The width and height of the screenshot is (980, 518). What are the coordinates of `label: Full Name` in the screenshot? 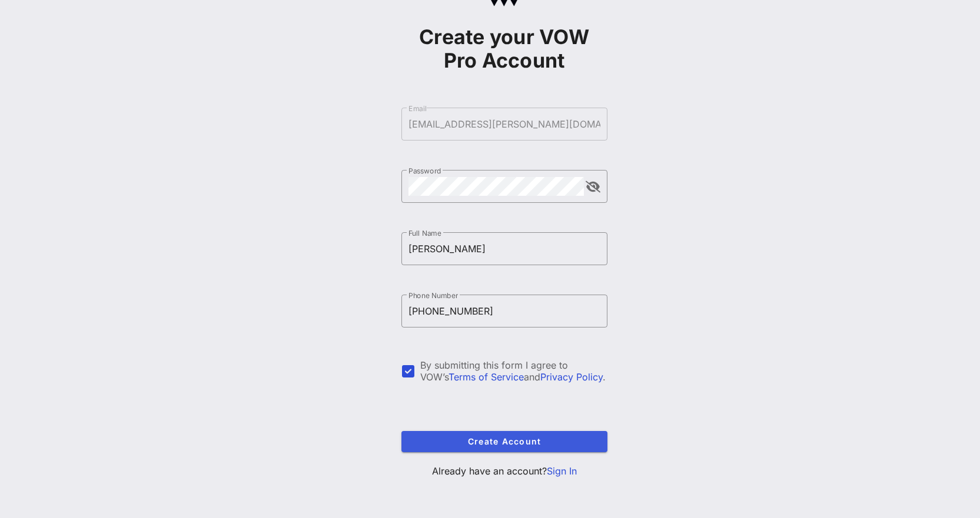 It's located at (425, 233).